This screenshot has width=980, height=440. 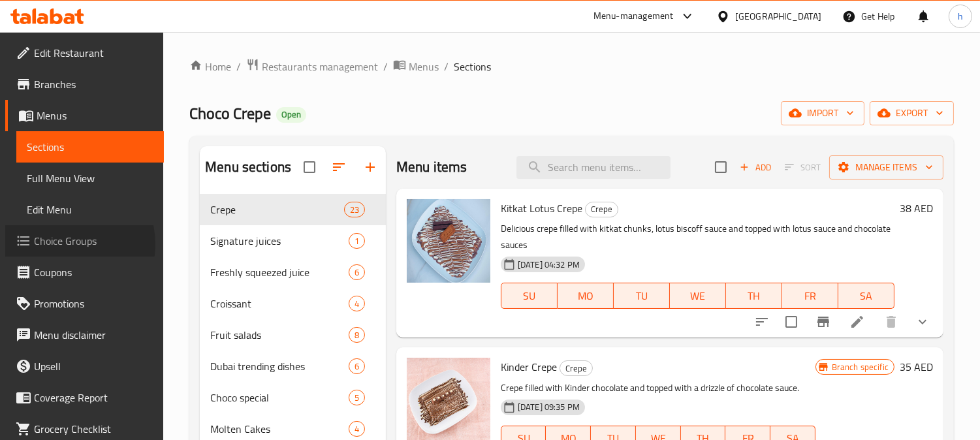 What do you see at coordinates (754, 296) in the screenshot?
I see `span: TH` at bounding box center [754, 296].